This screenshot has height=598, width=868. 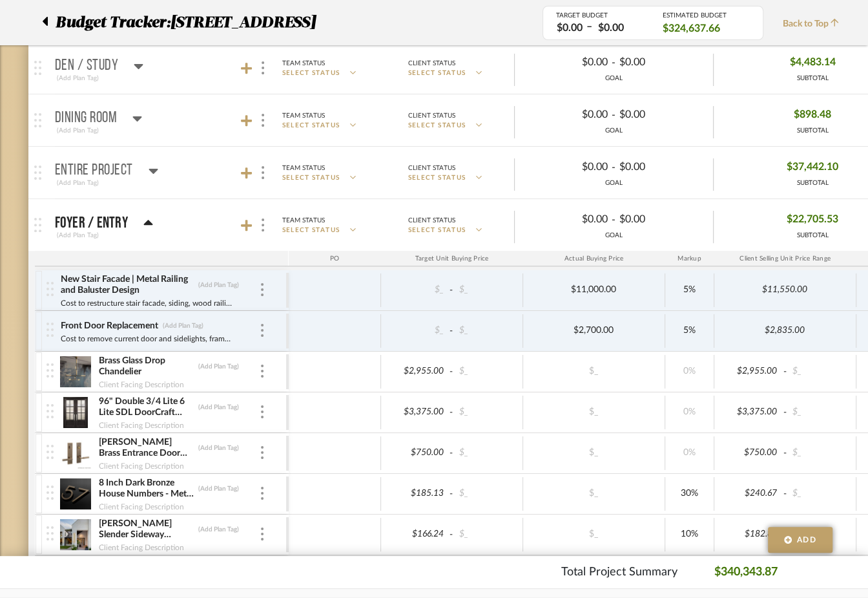 What do you see at coordinates (750, 372) in the screenshot?
I see `div: $2,955.00` at bounding box center [750, 372].